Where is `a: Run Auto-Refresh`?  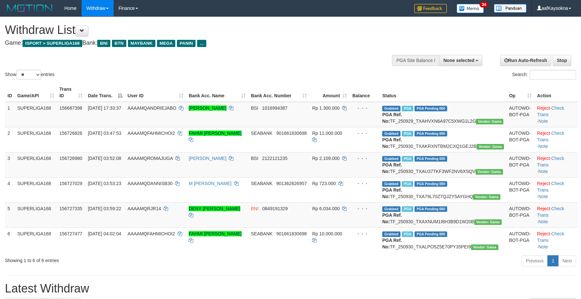 a: Run Auto-Refresh is located at coordinates (525, 60).